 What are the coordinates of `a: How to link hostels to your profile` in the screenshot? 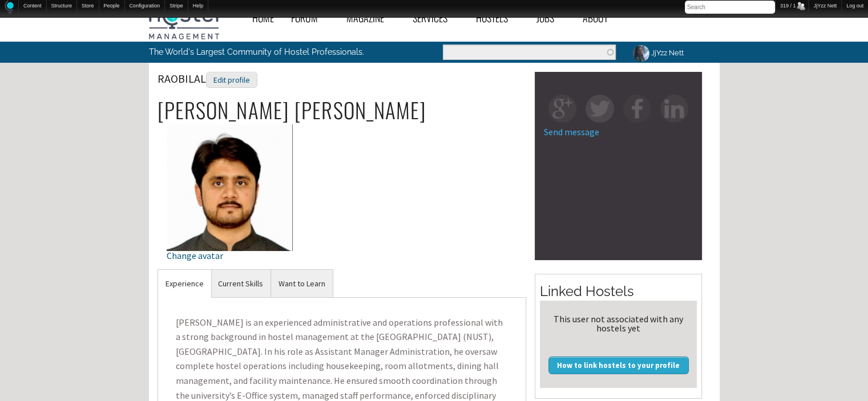 It's located at (619, 365).